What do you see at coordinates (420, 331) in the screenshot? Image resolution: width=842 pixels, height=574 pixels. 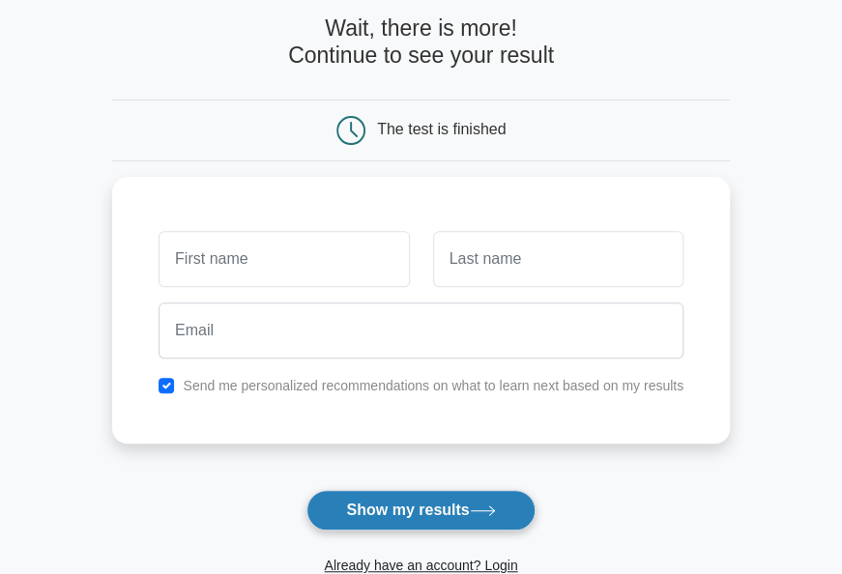 I see `input: Email` at bounding box center [420, 331].